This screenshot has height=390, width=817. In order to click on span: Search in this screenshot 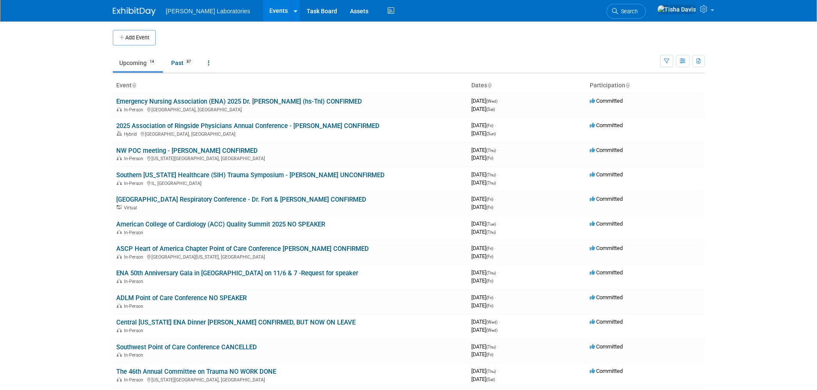, I will do `click(628, 11)`.